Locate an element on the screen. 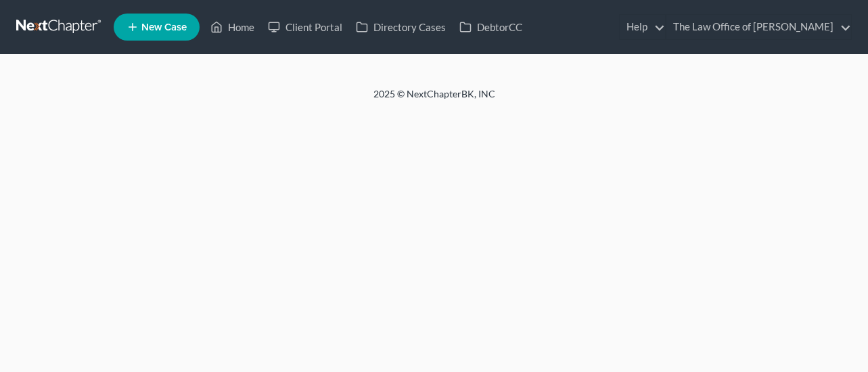 The height and width of the screenshot is (372, 868). a: Home is located at coordinates (232, 27).